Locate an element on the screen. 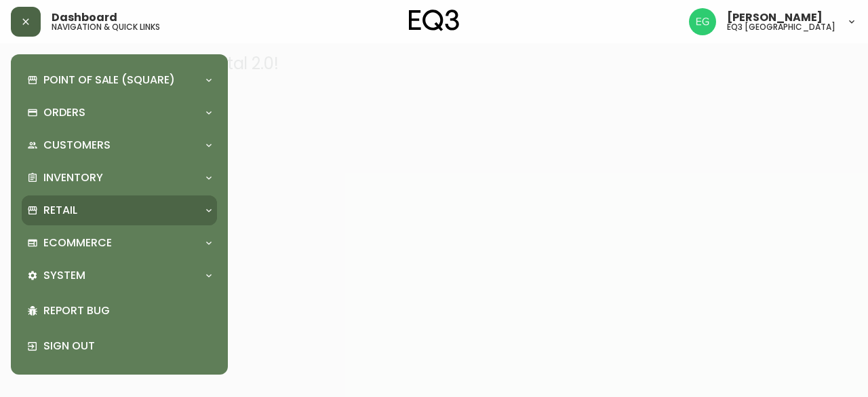 This screenshot has height=397, width=868. h5: navigation & quick links is located at coordinates (106, 27).